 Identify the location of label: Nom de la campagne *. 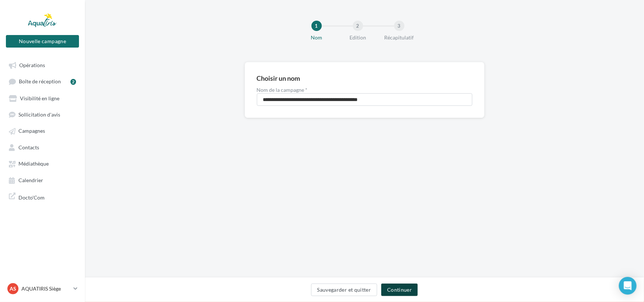
(365, 90).